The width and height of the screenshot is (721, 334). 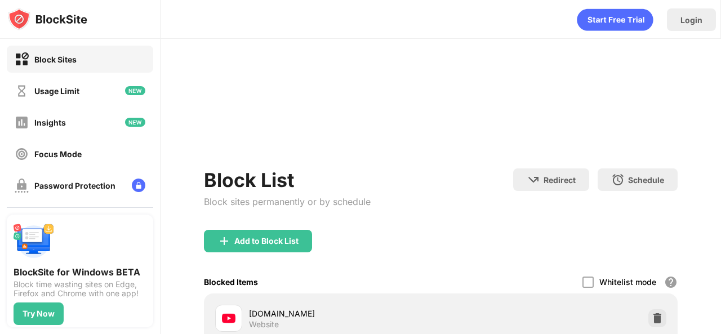 I want to click on div: Login, so click(x=691, y=20).